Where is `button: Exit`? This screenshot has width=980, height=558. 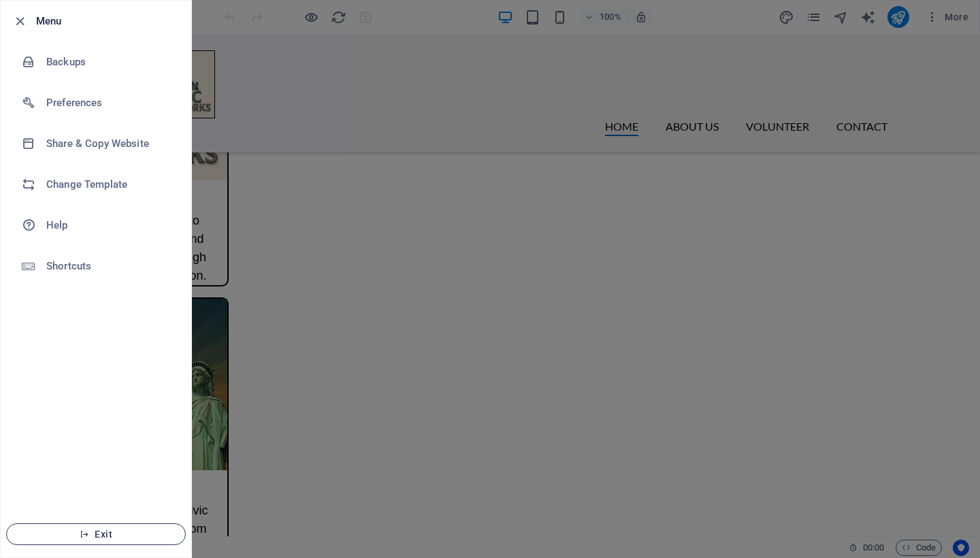 button: Exit is located at coordinates (96, 534).